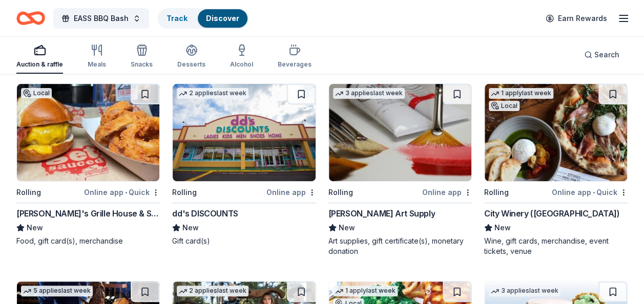  What do you see at coordinates (244, 133) in the screenshot?
I see `img: Image for dd's DISCOUNTS` at bounding box center [244, 133].